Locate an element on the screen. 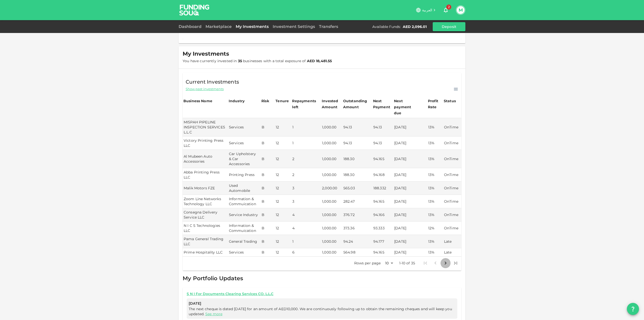 Image resolution: width=644 pixels, height=320 pixels. div: Available Funds : is located at coordinates (387, 27).